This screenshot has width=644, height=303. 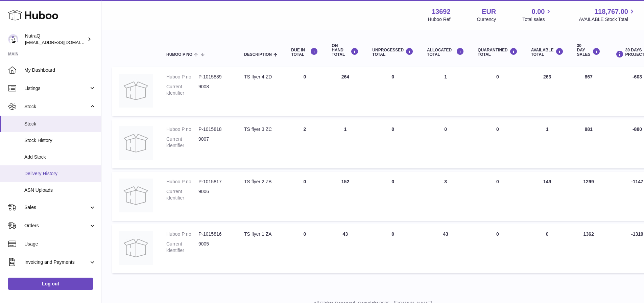 What do you see at coordinates (589, 248) in the screenshot?
I see `td: 1362` at bounding box center [589, 248].